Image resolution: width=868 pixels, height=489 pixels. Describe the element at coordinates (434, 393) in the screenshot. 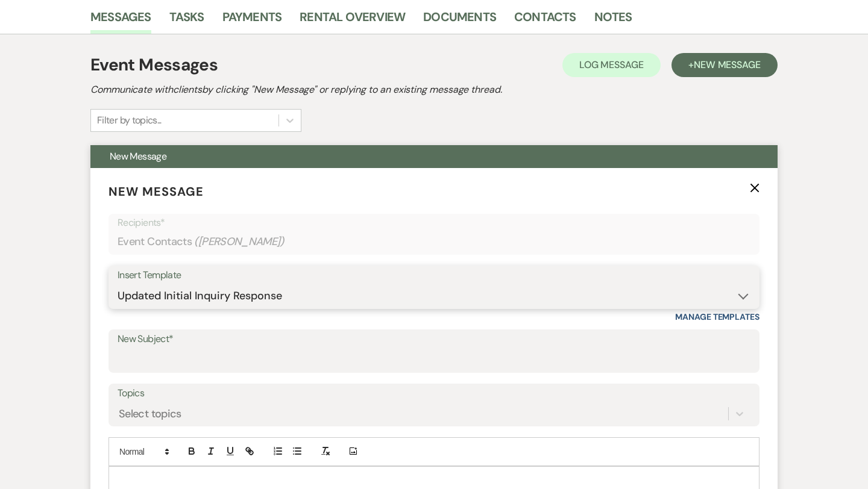

I see `label: Topics` at that location.